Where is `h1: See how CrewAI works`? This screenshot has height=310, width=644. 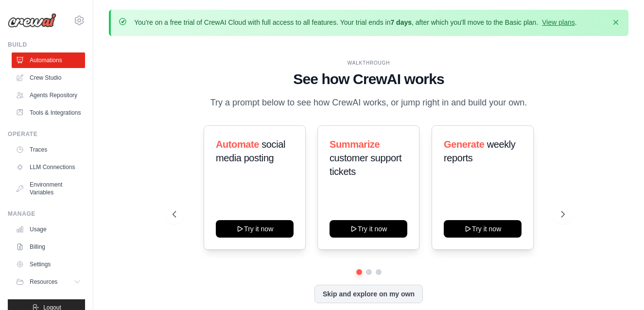 h1: See how CrewAI works is located at coordinates (368, 79).